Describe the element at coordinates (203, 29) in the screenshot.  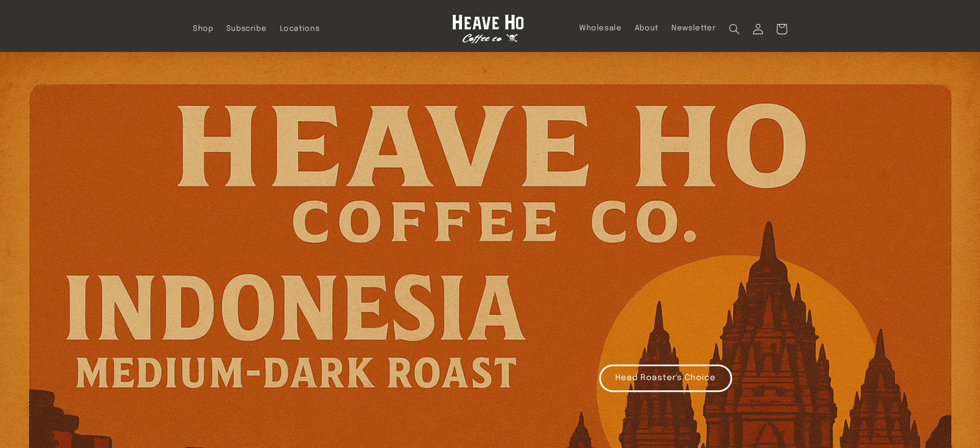
I see `span: Shop` at that location.